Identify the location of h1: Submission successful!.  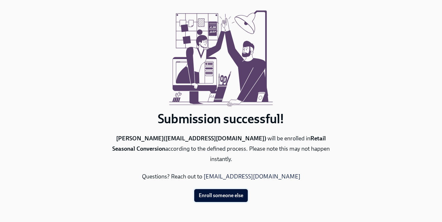
(221, 119).